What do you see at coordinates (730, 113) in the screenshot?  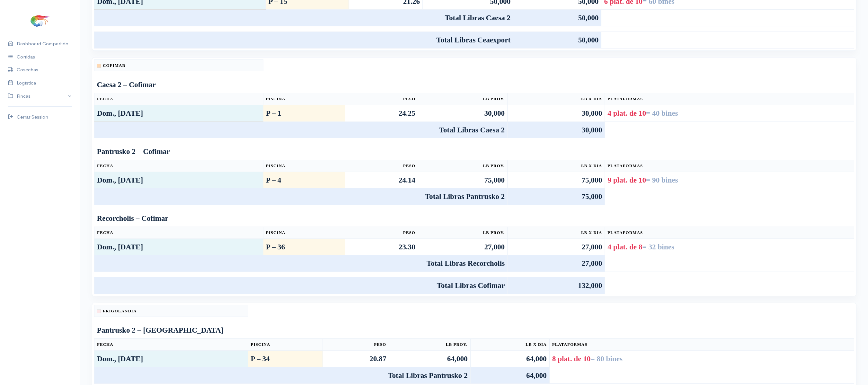 I see `div: 4 plat. de 10` at bounding box center [730, 113].